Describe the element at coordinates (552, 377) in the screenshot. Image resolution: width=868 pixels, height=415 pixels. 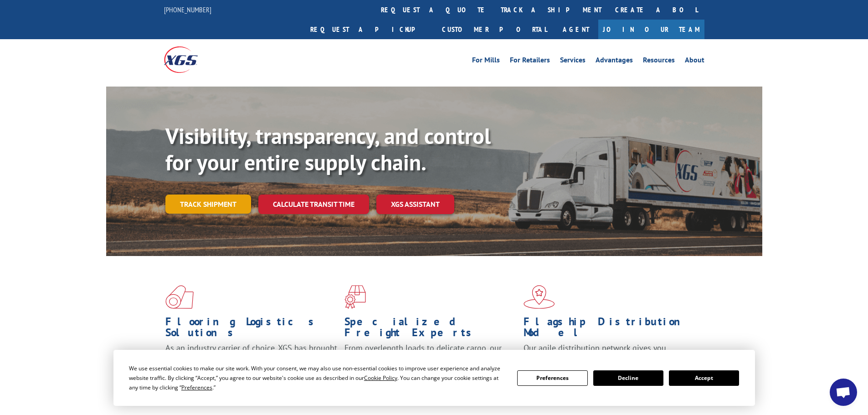
I see `button: Preferences` at that location.